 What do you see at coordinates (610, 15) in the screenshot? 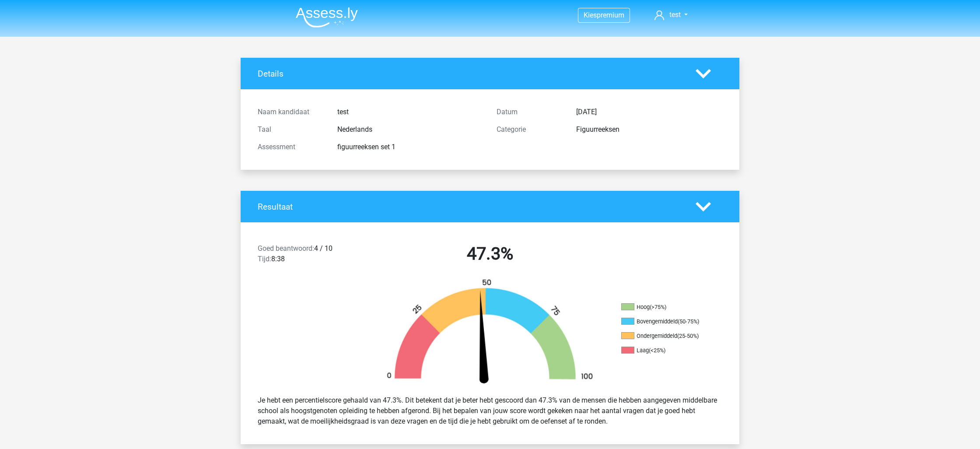
I see `span: premium` at bounding box center [610, 15].